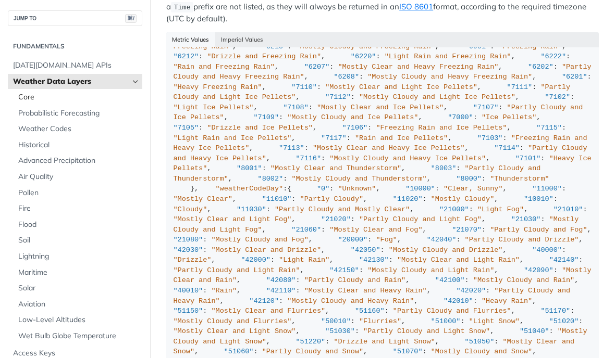 Image resolution: width=615 pixels, height=358 pixels. I want to click on span: "21010", so click(568, 209).